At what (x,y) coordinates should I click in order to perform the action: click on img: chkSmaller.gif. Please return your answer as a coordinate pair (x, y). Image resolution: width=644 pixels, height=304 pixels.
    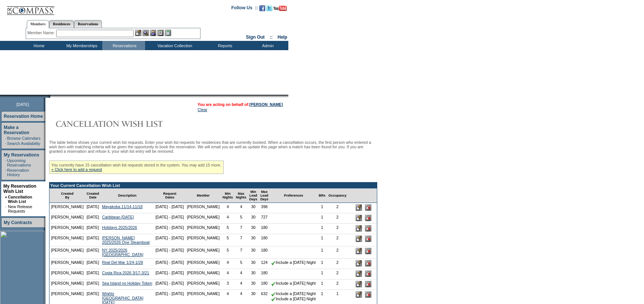
    Looking at the image, I should click on (273, 263).